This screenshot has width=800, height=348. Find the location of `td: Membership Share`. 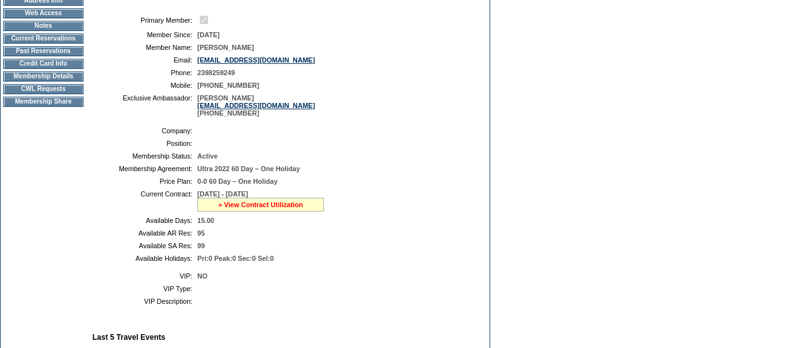

td: Membership Share is located at coordinates (43, 102).